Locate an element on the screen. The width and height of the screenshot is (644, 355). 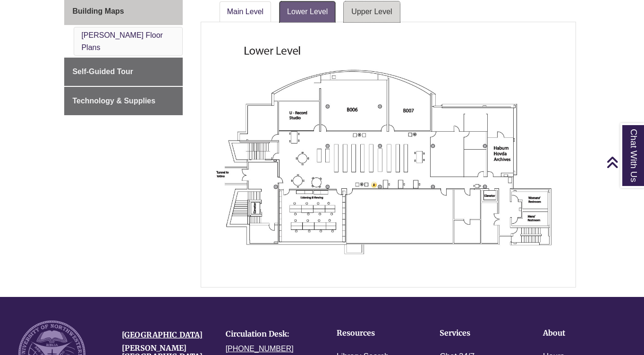
h4: Circulation Desk: is located at coordinates (270, 334).